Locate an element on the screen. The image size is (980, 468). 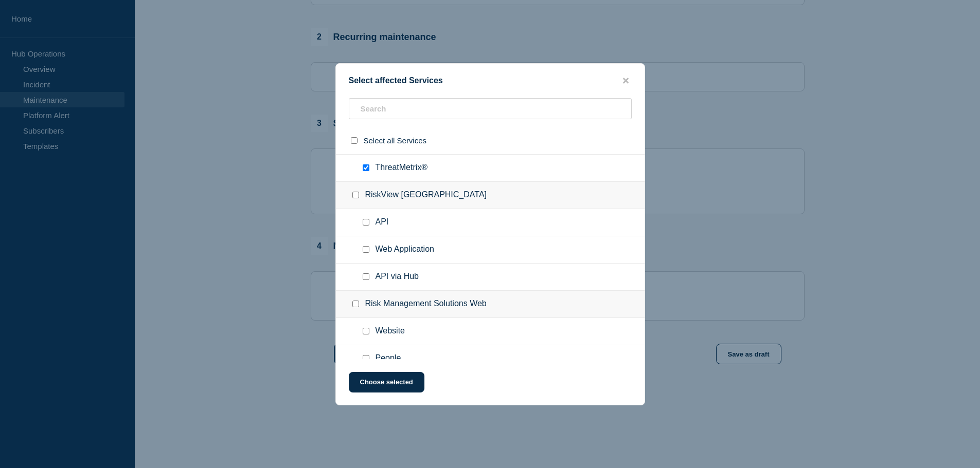
div: Select affected Services is located at coordinates (490, 81).